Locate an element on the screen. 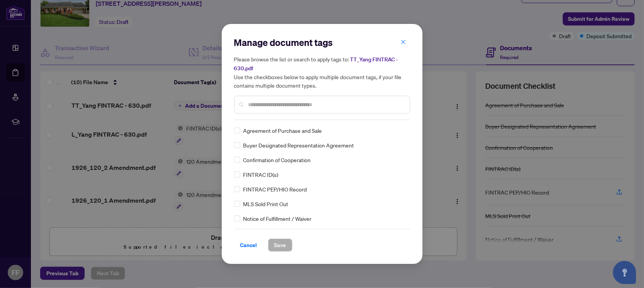  button: Cancel is located at coordinates (249, 245).